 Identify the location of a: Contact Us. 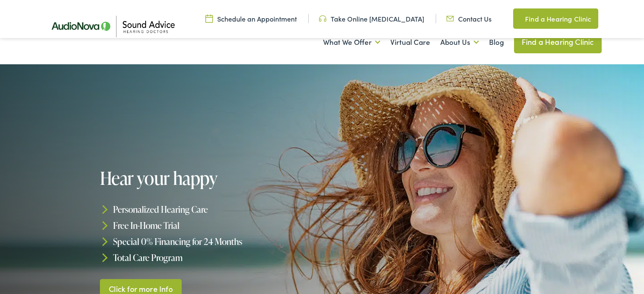
(469, 19).